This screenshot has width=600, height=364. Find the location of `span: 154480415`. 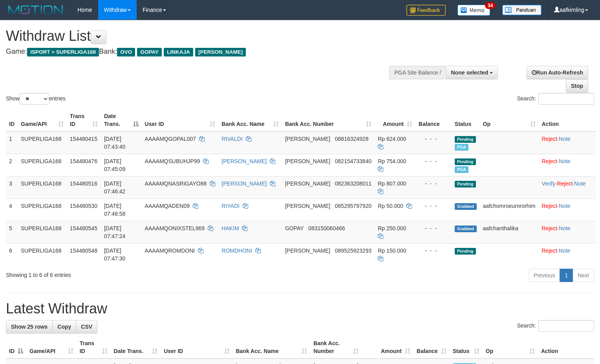

span: 154480415 is located at coordinates (84, 139).